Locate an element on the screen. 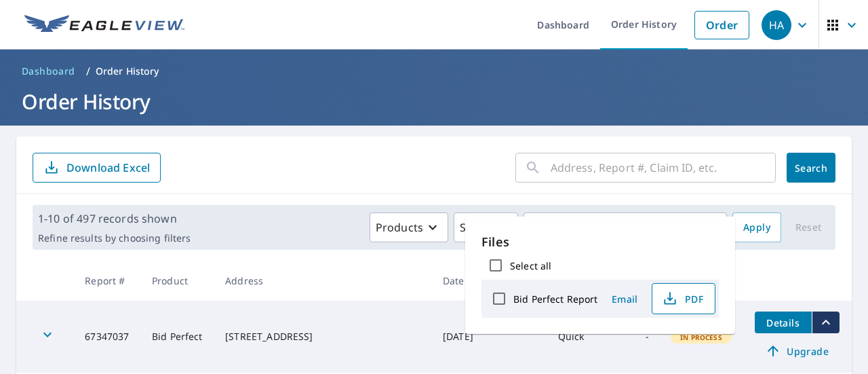  button: Email is located at coordinates (625, 298).